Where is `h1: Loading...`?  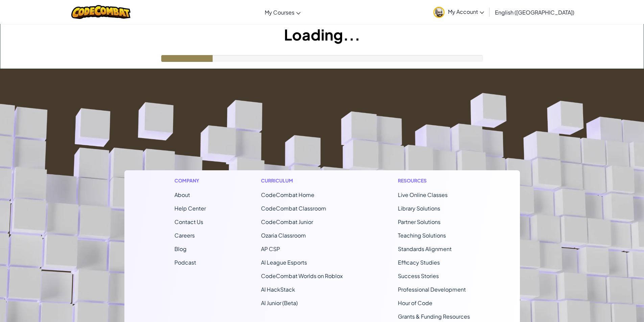
h1: Loading... is located at coordinates (322, 34).